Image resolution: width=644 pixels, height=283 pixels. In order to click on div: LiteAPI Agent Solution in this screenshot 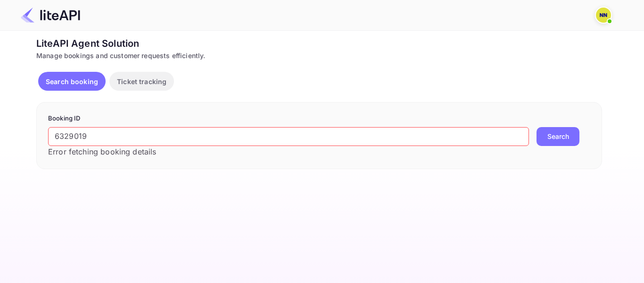, I will do `click(319, 43)`.